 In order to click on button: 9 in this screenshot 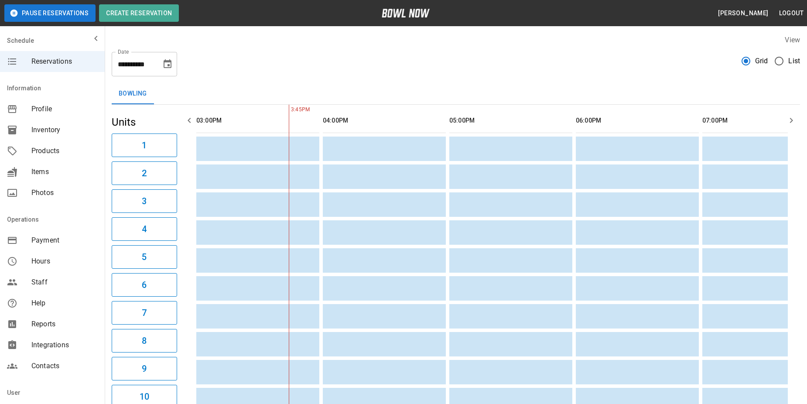, I will do `click(144, 369)`.